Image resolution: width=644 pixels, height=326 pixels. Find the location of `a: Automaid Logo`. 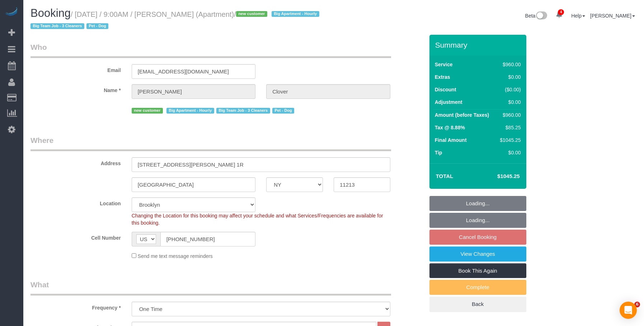

a: Automaid Logo is located at coordinates (12, 12).